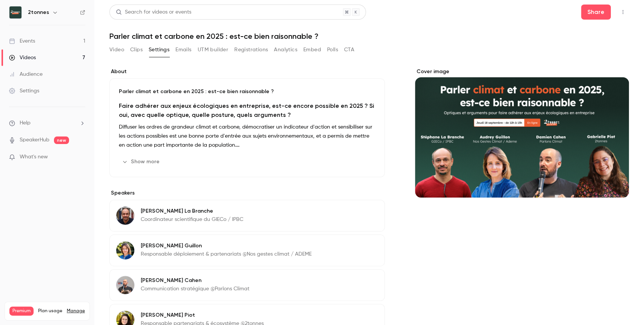 This screenshot has width=644, height=325. What do you see at coordinates (24, 91) in the screenshot?
I see `div: Settings` at bounding box center [24, 91].